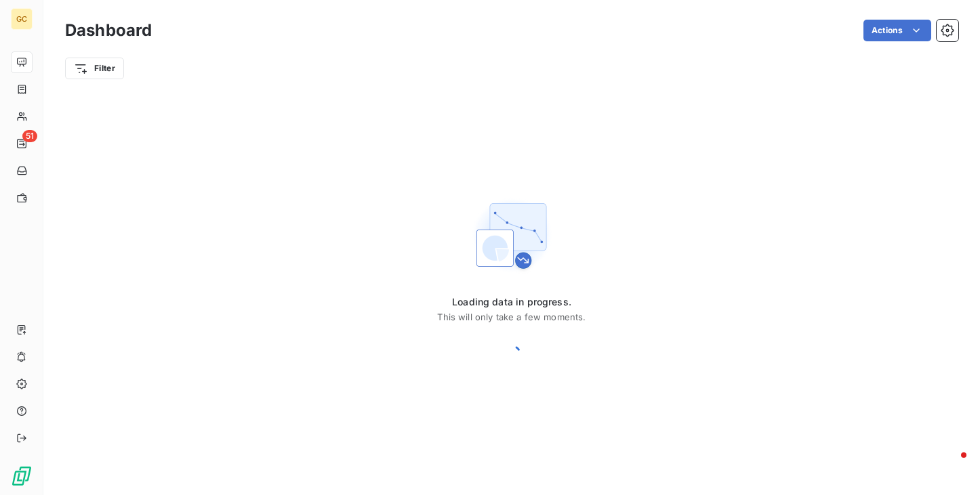  What do you see at coordinates (511, 302) in the screenshot?
I see `span: Loading data in progress.` at bounding box center [511, 302].